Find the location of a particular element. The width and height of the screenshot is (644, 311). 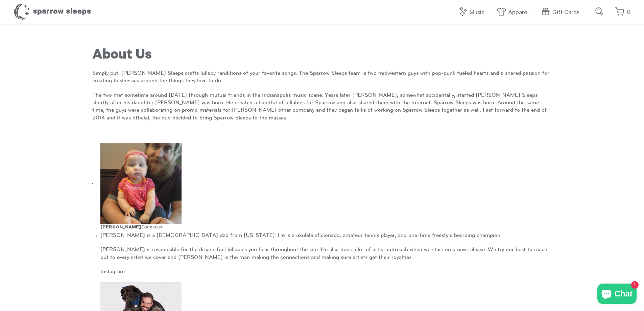

h1: Sparrow Sleeps is located at coordinates (52, 12).